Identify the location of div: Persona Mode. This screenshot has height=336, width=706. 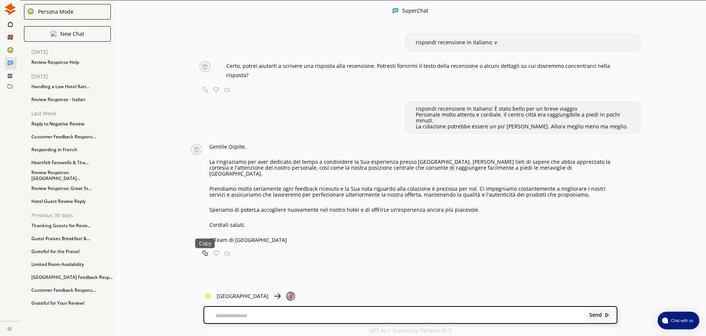
(54, 12).